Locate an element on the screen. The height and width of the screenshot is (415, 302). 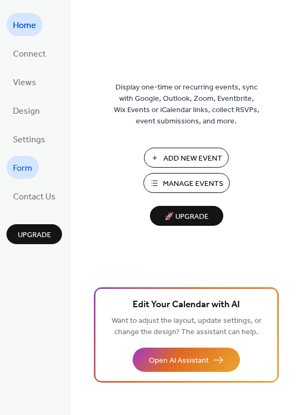
a: Views is located at coordinates (24, 81).